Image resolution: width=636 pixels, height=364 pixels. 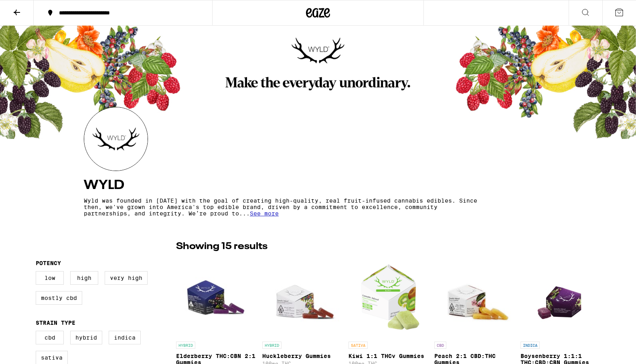 I want to click on legend: Potency, so click(x=48, y=263).